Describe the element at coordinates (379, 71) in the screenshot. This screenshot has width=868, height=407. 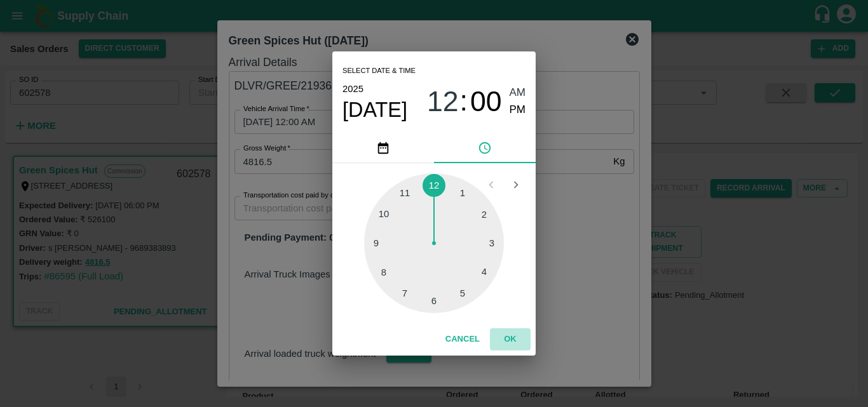
I see `span: Select date & time` at that location.